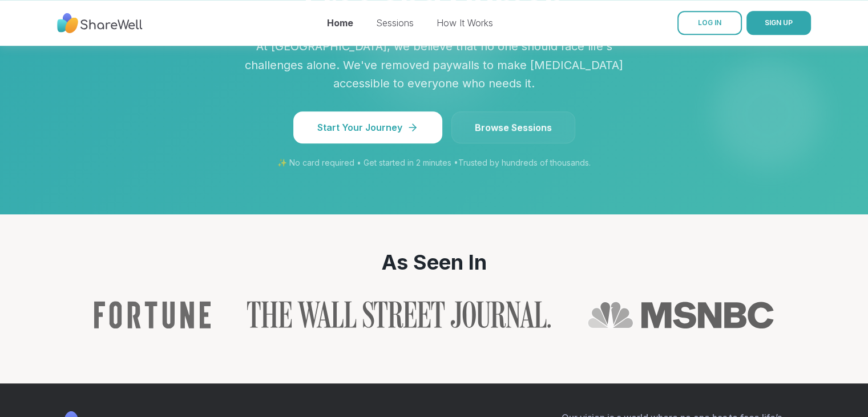 The width and height of the screenshot is (868, 417). What do you see at coordinates (340, 23) in the screenshot?
I see `a: Home` at bounding box center [340, 23].